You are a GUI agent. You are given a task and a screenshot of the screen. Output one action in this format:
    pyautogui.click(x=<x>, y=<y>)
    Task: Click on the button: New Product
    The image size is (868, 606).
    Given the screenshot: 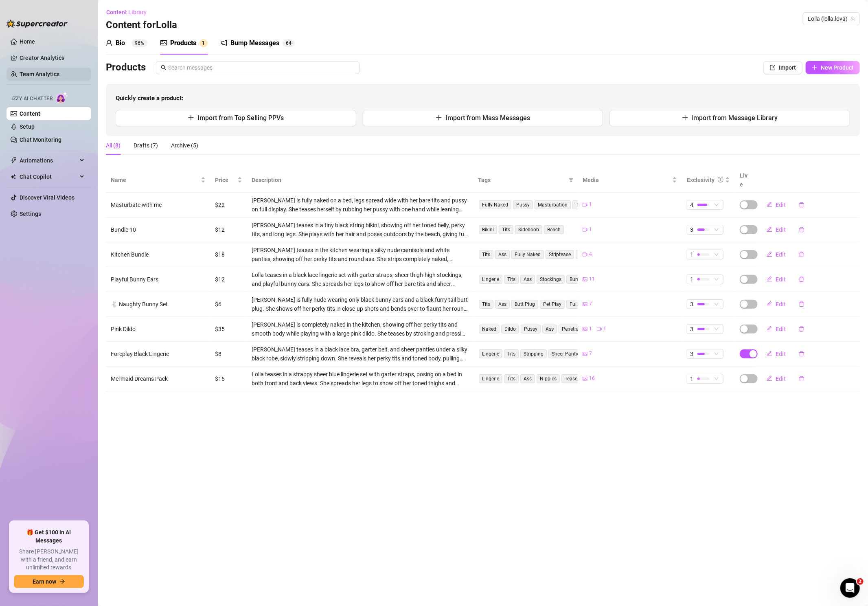 What is the action you would take?
    pyautogui.click(x=833, y=68)
    